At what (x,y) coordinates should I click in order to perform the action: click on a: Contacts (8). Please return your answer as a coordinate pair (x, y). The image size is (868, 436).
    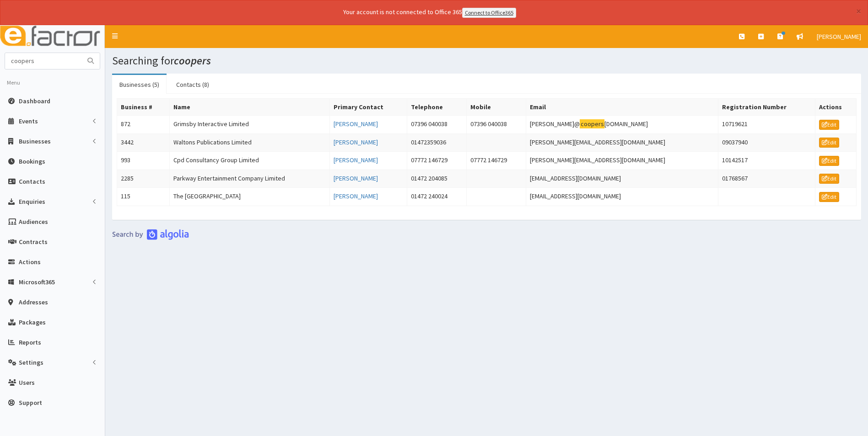
    Looking at the image, I should click on (193, 84).